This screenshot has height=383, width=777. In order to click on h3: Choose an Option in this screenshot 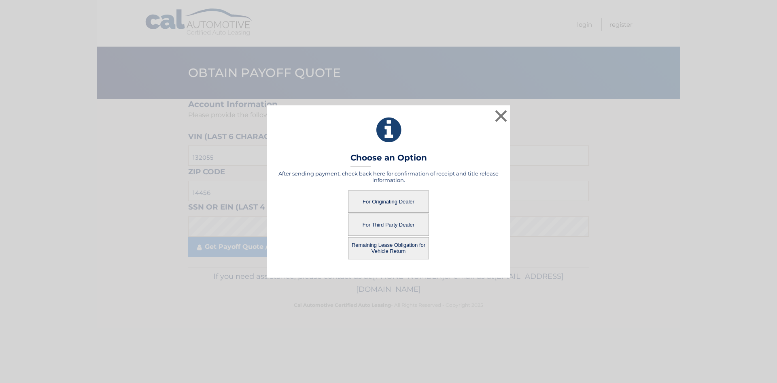, I will do `click(389, 159)`.